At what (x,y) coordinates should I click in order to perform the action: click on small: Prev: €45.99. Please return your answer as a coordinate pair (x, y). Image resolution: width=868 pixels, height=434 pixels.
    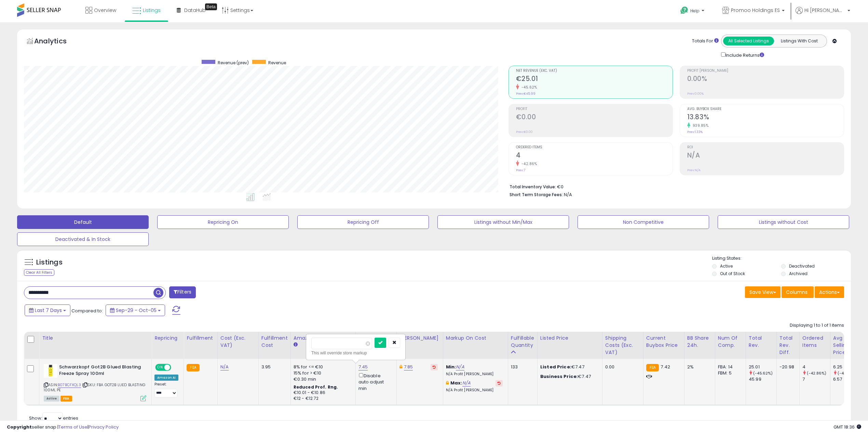
    Looking at the image, I should click on (526, 94).